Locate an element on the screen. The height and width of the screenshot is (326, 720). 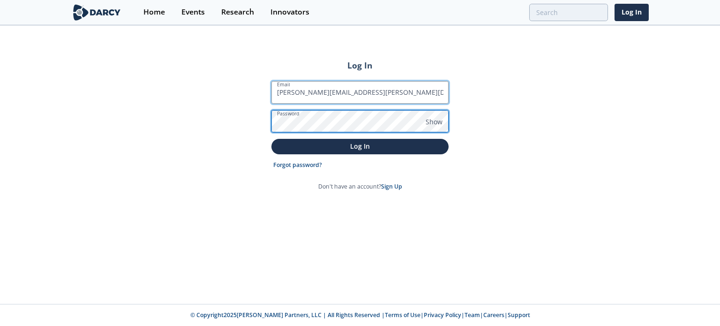
div: Events is located at coordinates (193, 12).